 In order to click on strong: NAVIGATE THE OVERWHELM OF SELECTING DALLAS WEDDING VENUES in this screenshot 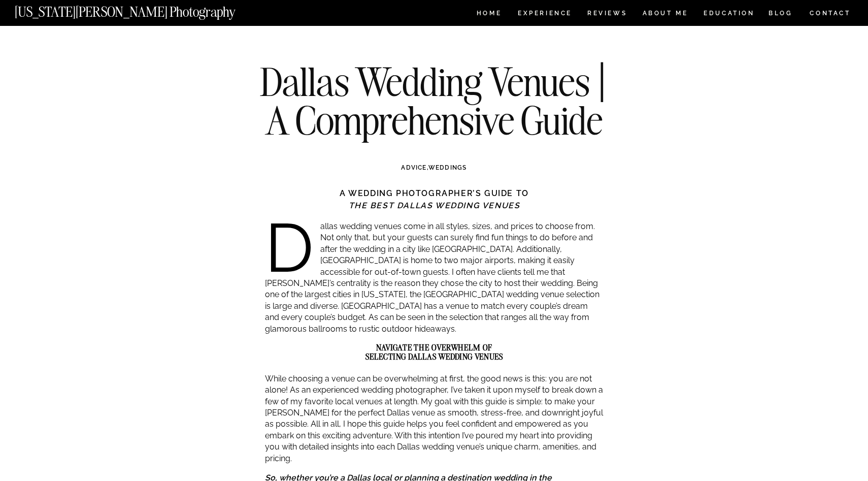, I will do `click(434, 352)`.